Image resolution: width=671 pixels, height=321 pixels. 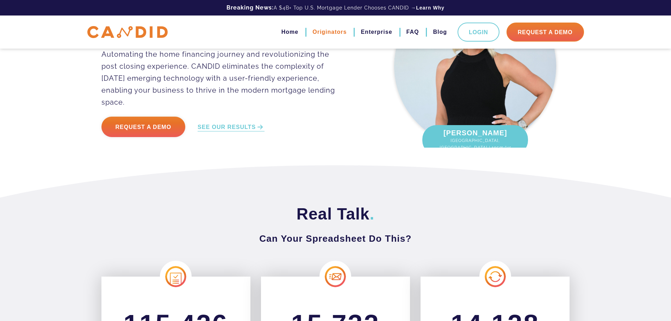 What do you see at coordinates (223, 78) in the screenshot?
I see `p: Automating the home financing journey and revolutionizing the post closing experience. CANDID eli...` at bounding box center [223, 78].